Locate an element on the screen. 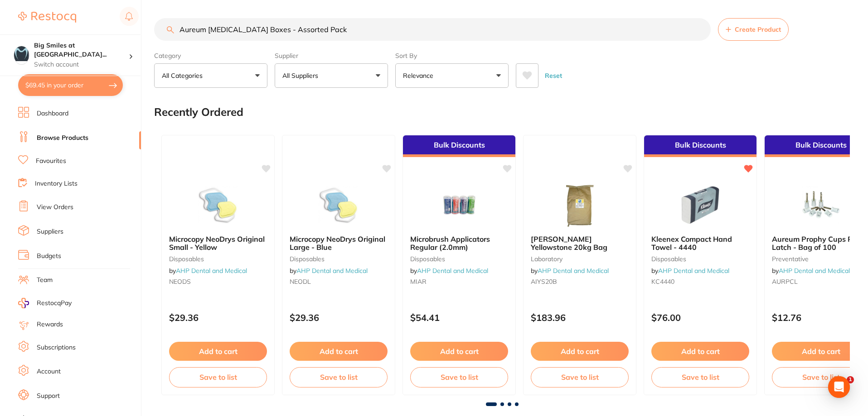 This screenshot has width=868, height=416. a: RestocqPay is located at coordinates (45, 303).